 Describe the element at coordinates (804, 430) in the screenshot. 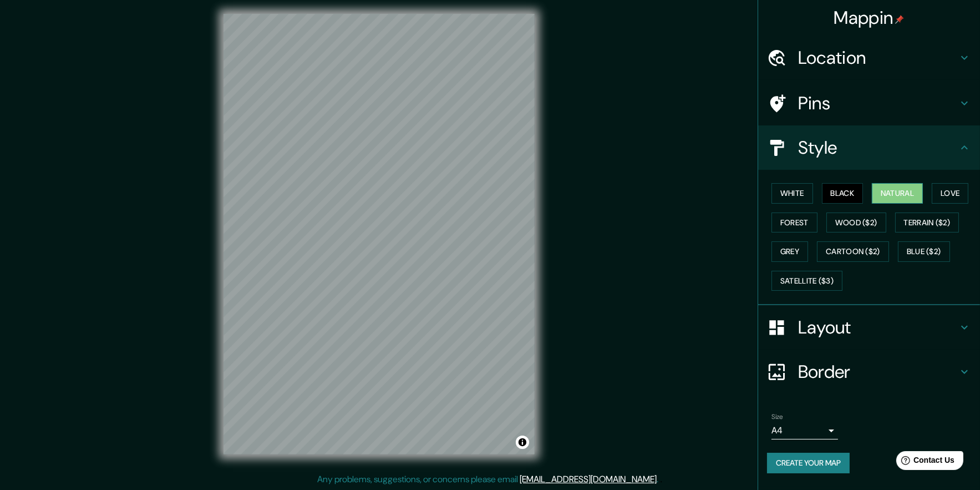

I see `div: A4` at that location.